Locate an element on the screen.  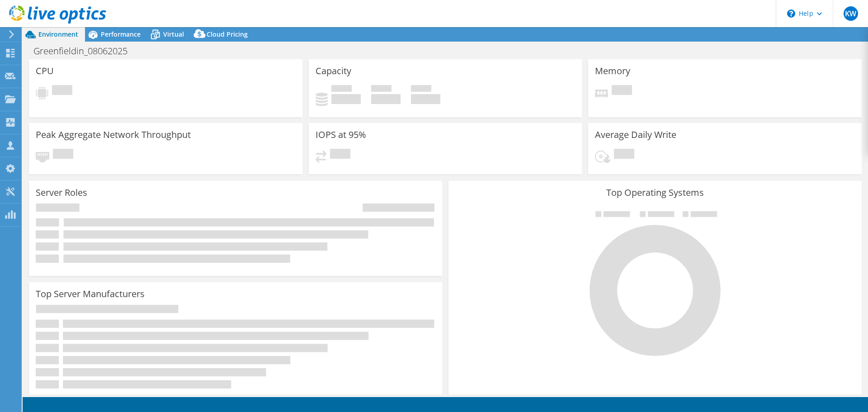
h3: Top Operating Systems is located at coordinates (655, 193).